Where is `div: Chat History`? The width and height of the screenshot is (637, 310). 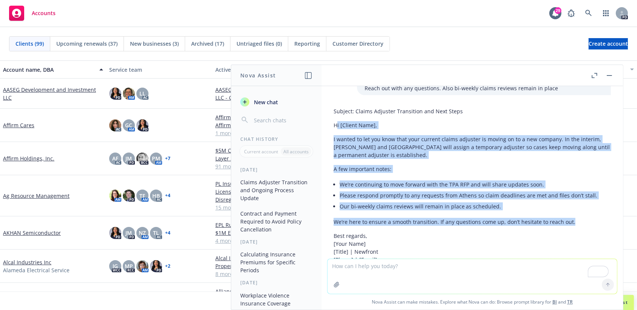
div: Chat History is located at coordinates (276, 139).